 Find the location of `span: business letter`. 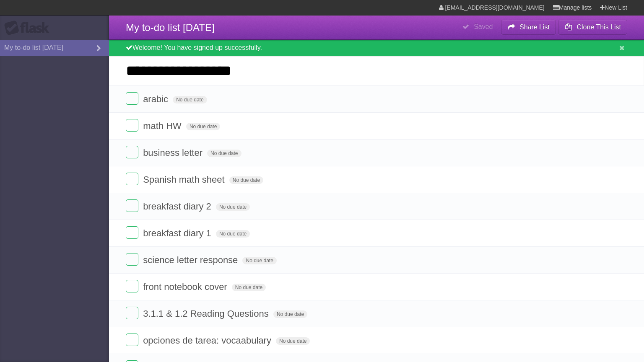

span: business letter is located at coordinates (174, 153).